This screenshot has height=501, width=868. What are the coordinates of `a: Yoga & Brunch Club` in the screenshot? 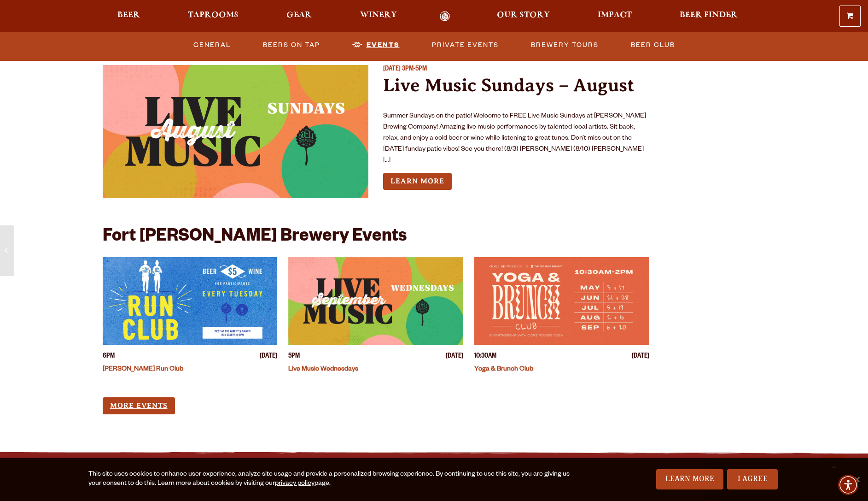 It's located at (504, 370).